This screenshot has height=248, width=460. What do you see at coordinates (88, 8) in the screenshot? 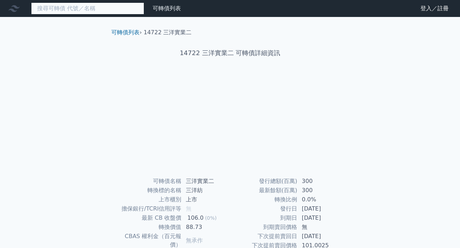
I see `input: 搜尋可轉債 代號／名稱` at bounding box center [88, 8].